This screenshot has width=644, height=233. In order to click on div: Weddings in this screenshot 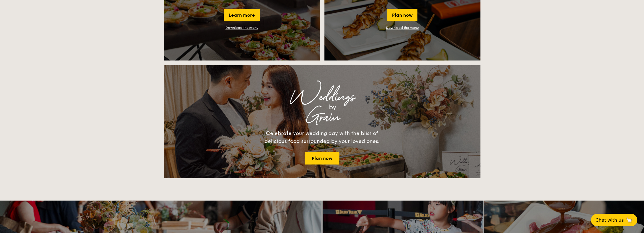, I will do `click(322, 97)`.